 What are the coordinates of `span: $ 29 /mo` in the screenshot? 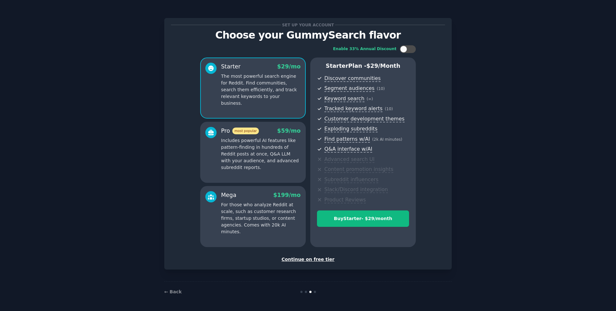 It's located at (289, 66).